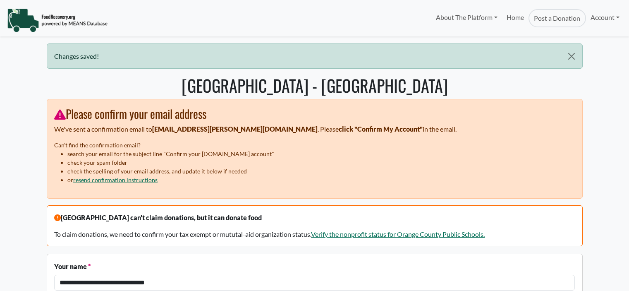 Image resolution: width=629 pixels, height=291 pixels. Describe the element at coordinates (314, 129) in the screenshot. I see `p: We've sent a confirmation email to . Please in the email.` at that location.